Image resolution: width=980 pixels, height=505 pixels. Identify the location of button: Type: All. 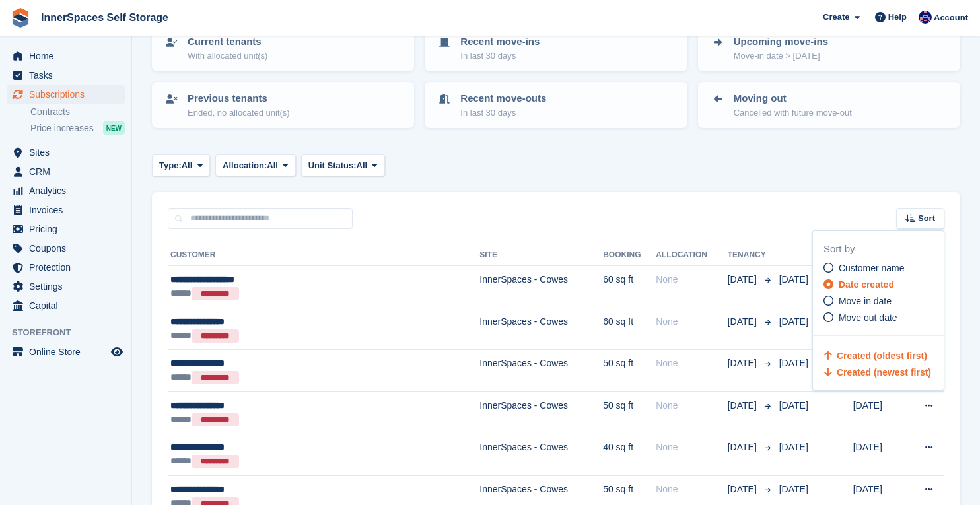
(181, 165).